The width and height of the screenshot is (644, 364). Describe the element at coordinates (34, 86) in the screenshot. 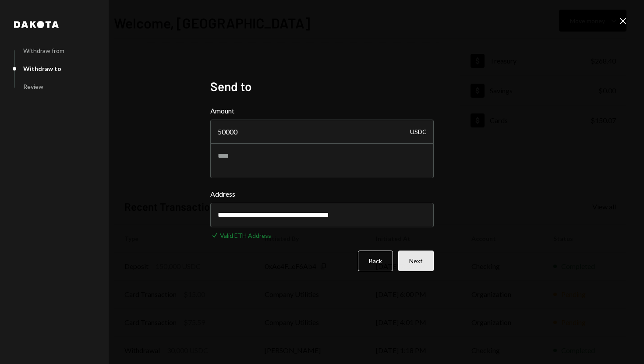

I see `div: Review` at that location.